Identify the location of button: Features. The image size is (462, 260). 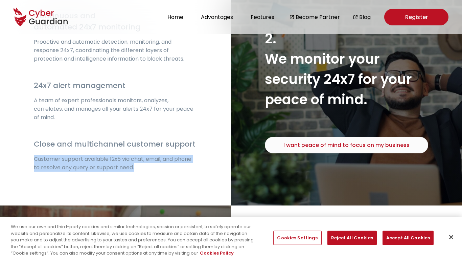
(263, 17).